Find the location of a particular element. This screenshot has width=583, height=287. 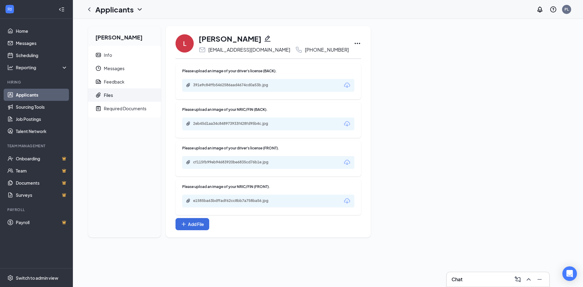

a: ContactCardInfo is located at coordinates (125, 55).